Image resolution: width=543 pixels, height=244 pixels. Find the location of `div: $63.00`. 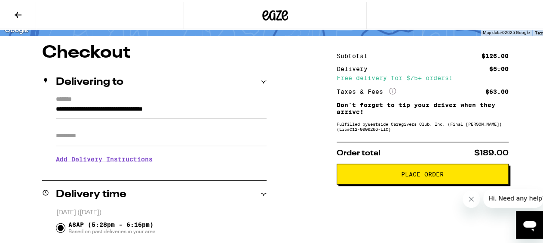

div: $63.00 is located at coordinates (497, 90).